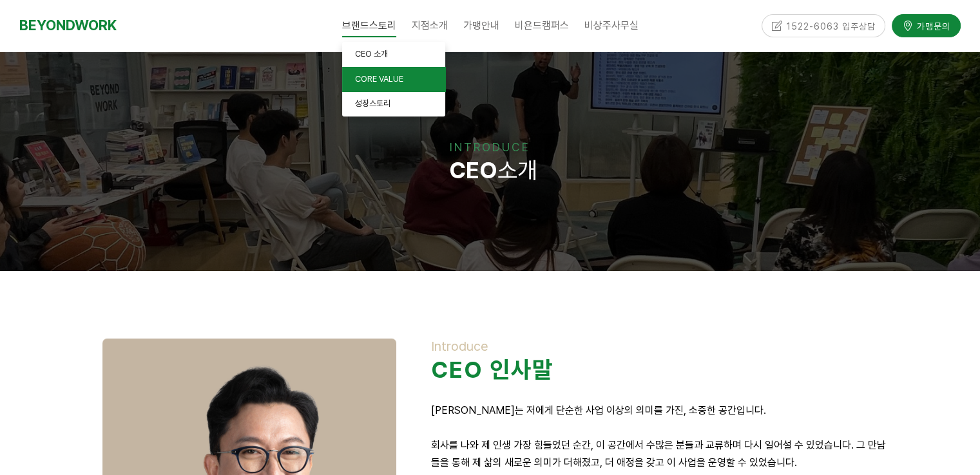 The height and width of the screenshot is (475, 980). What do you see at coordinates (371, 54) in the screenshot?
I see `span: CEO 소개` at bounding box center [371, 54].